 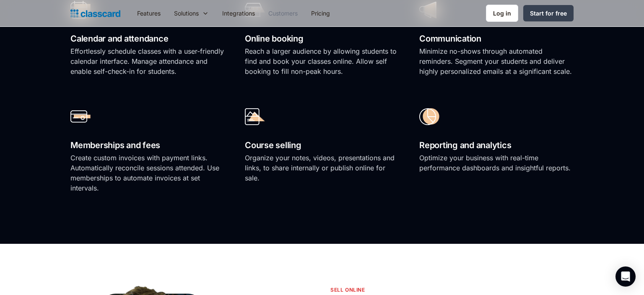 What do you see at coordinates (320, 13) in the screenshot?
I see `a: Pricing` at bounding box center [320, 13].